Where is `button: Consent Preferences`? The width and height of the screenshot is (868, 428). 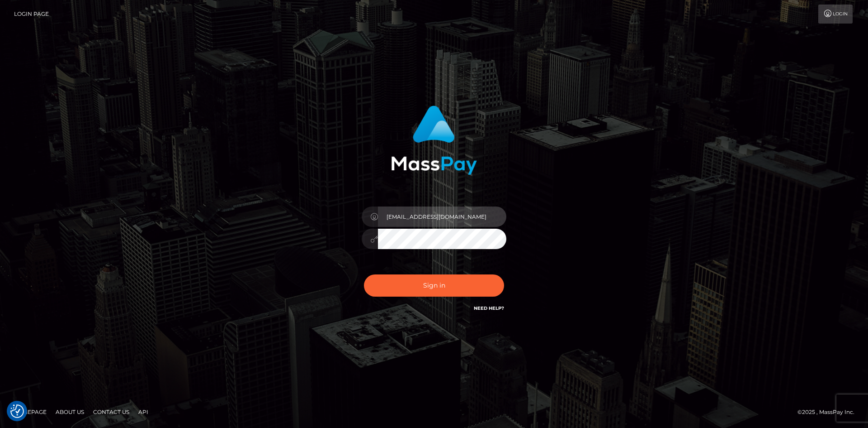
button: Consent Preferences is located at coordinates (17, 411).